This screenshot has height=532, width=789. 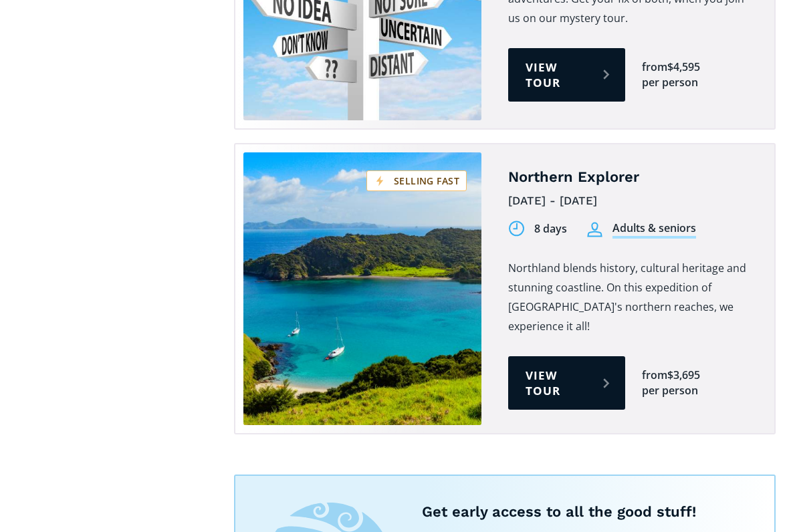 What do you see at coordinates (631, 177) in the screenshot?
I see `h4: Northern Explorer` at bounding box center [631, 177].